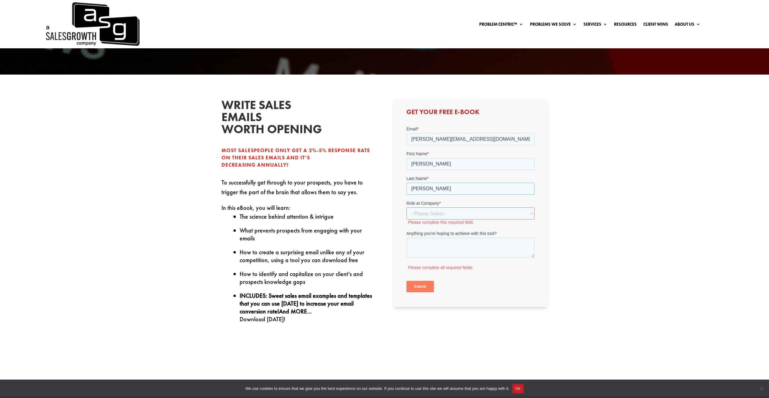 The height and width of the screenshot is (398, 769). Describe the element at coordinates (308, 278) in the screenshot. I see `li: How to identify and capitalize on your client’s and prospects knowledge gaps` at that location.